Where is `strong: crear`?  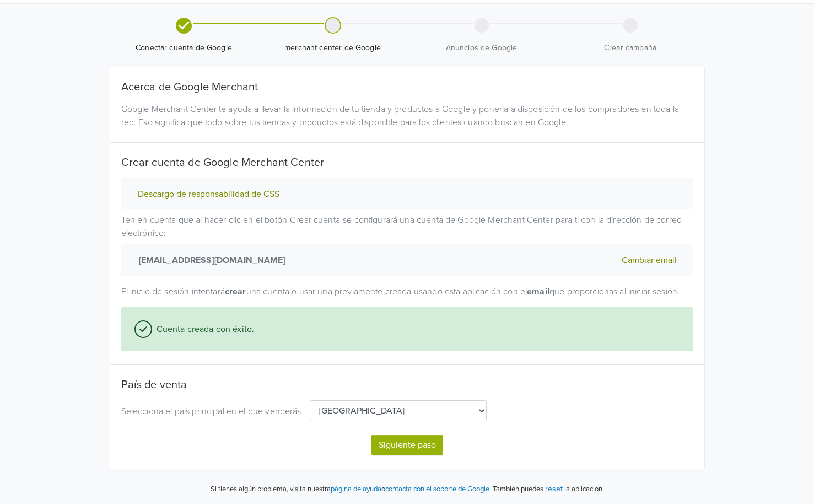 strong: crear is located at coordinates (236, 291).